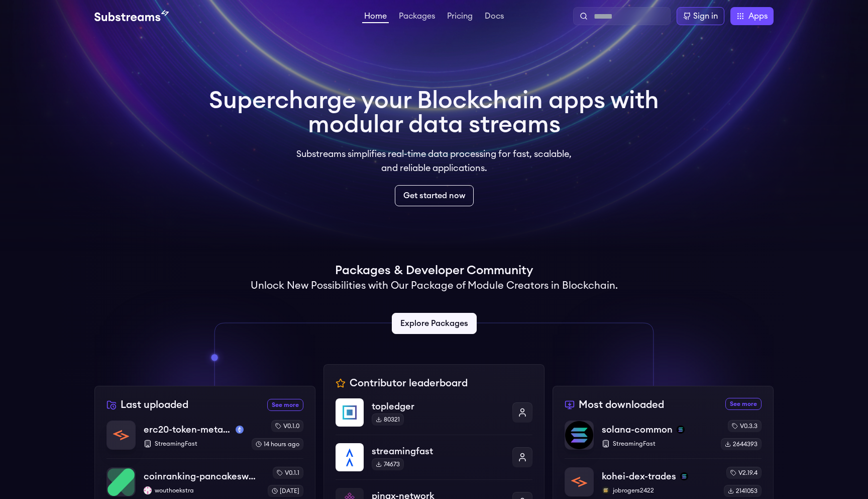  Describe the element at coordinates (701, 16) in the screenshot. I see `a: Sign in` at that location.